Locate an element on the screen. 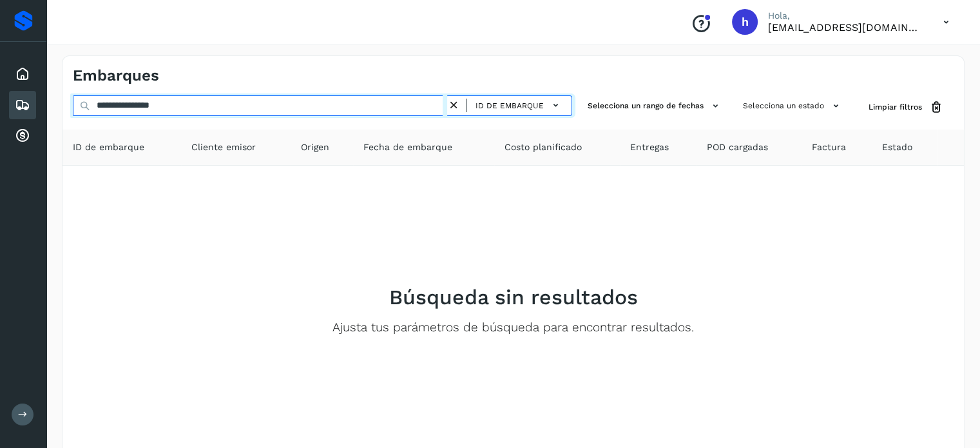 The width and height of the screenshot is (980, 448). span: Fecha de embarque is located at coordinates (408, 147).